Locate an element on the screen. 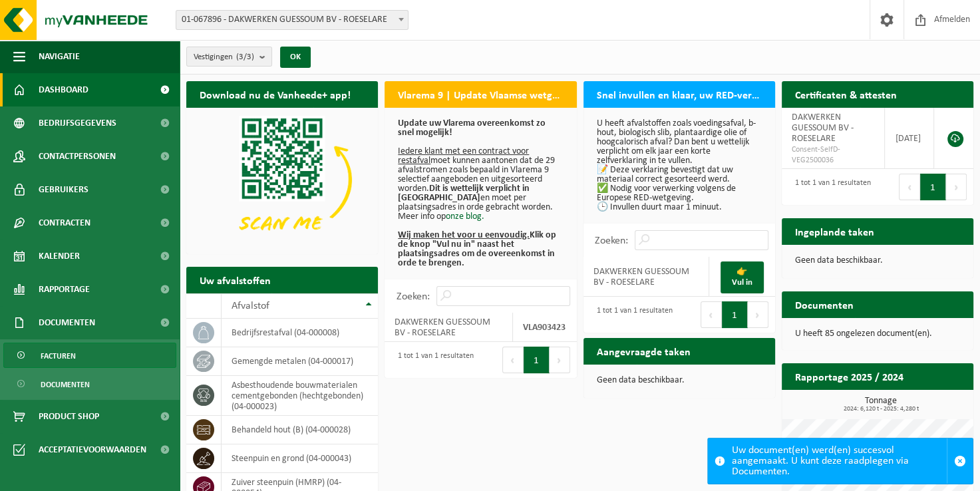 This screenshot has height=491, width=980. p: moet kunnen aantonen dat de 29 afvalstromen zoals bepaald in Vlarema 9 selectief aangeboden en ui... is located at coordinates (480, 194).